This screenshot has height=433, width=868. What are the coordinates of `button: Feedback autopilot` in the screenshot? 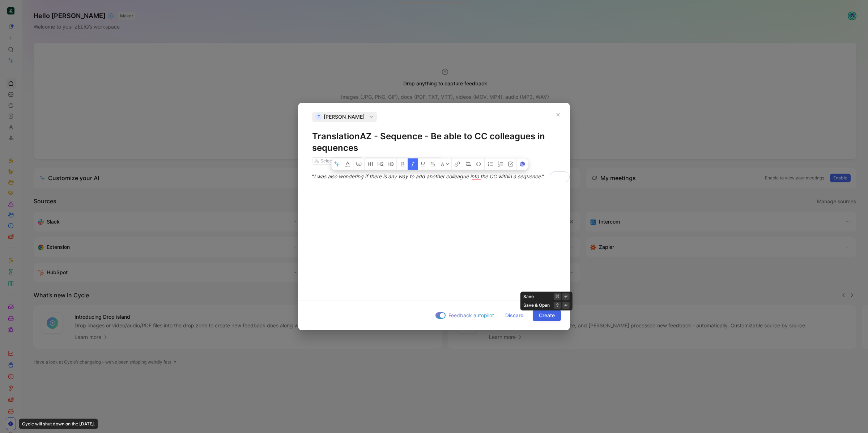 It's located at (464, 316).